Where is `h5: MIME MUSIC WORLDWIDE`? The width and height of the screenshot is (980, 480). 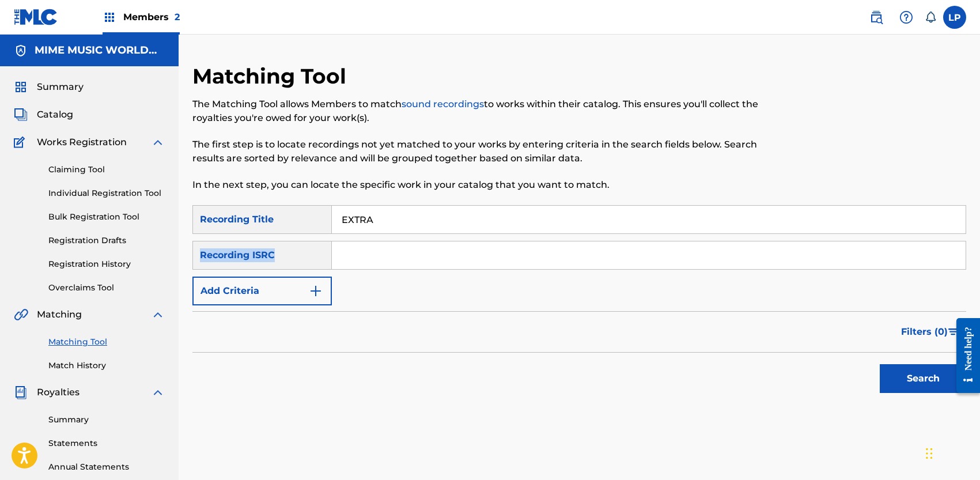
h5: MIME MUSIC WORLDWIDE is located at coordinates (100, 50).